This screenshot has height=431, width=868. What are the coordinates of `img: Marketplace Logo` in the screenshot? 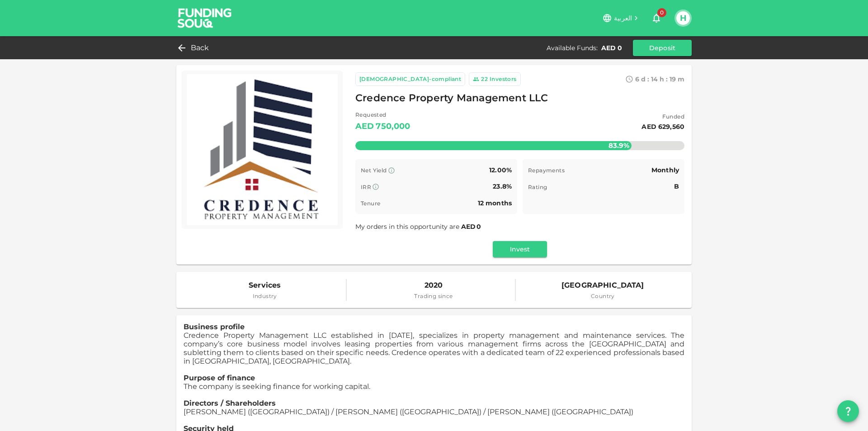 It's located at (262, 150).